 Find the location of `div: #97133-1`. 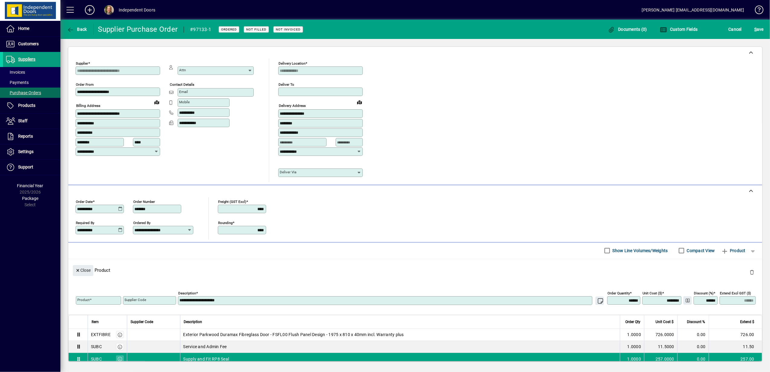

div: #97133-1 is located at coordinates (201, 30).